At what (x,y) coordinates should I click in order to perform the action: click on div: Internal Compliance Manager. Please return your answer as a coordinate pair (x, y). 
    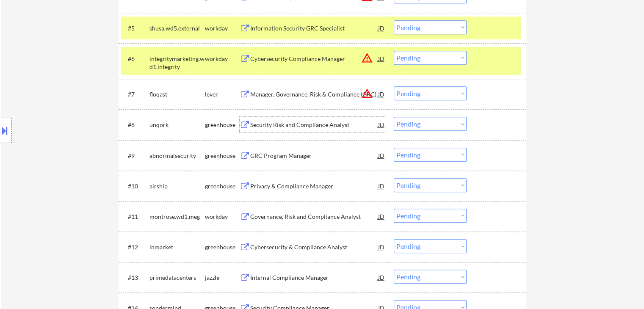
    Looking at the image, I should click on (314, 278).